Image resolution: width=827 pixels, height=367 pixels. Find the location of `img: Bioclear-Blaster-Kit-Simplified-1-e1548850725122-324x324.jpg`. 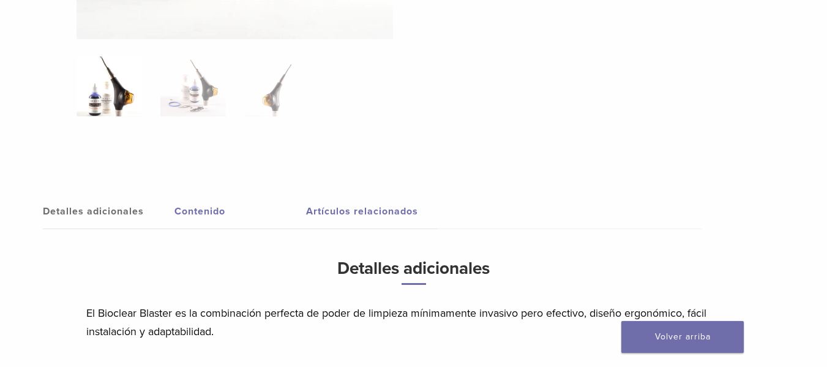

img: Bioclear-Blaster-Kit-Simplified-1-e1548850725122-324x324.jpg is located at coordinates (109, 86).